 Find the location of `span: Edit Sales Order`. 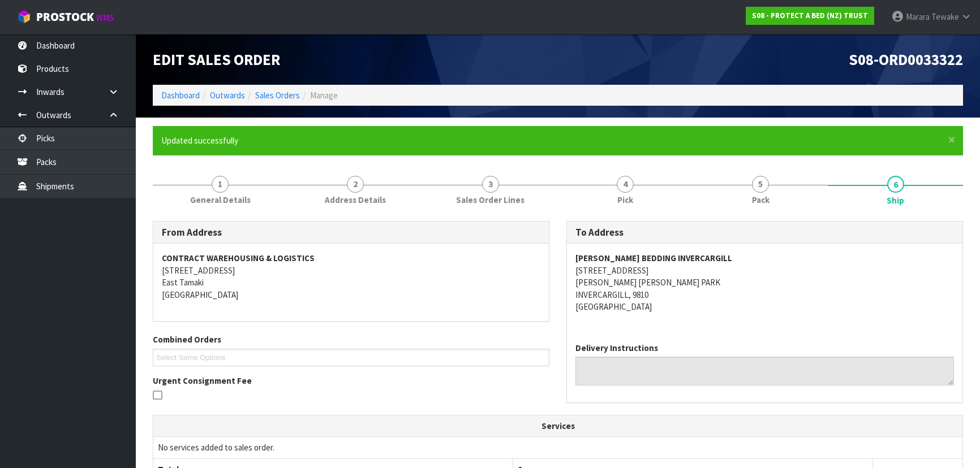

span: Edit Sales Order is located at coordinates (216, 59).